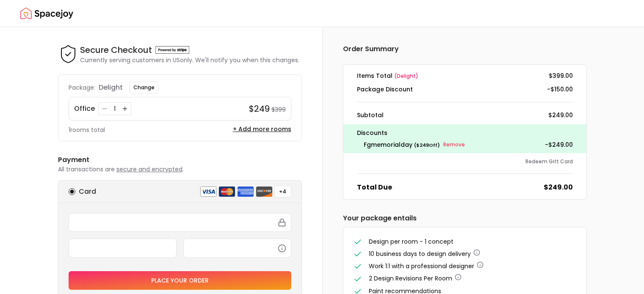 The width and height of the screenshot is (644, 294). What do you see at coordinates (190, 60) in the screenshot?
I see `p: Currently serving customers in US only. We'll notify you when this changes.` at bounding box center [190, 60].